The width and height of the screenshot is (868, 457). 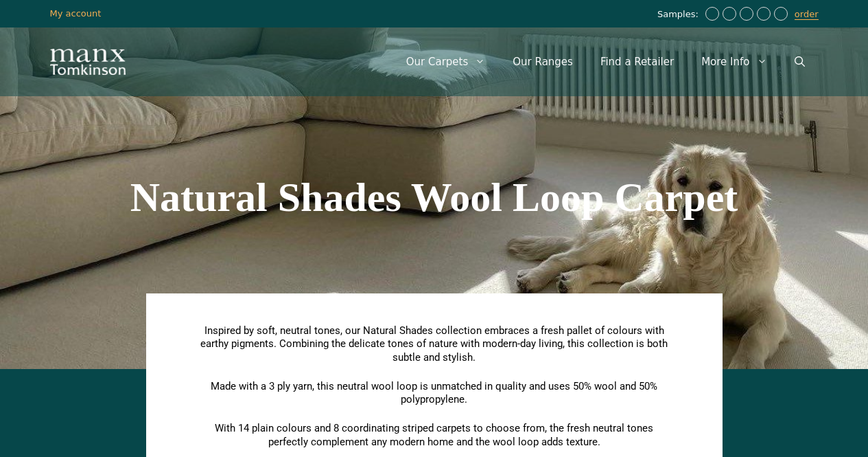 What do you see at coordinates (76, 13) in the screenshot?
I see `a: My account` at bounding box center [76, 13].